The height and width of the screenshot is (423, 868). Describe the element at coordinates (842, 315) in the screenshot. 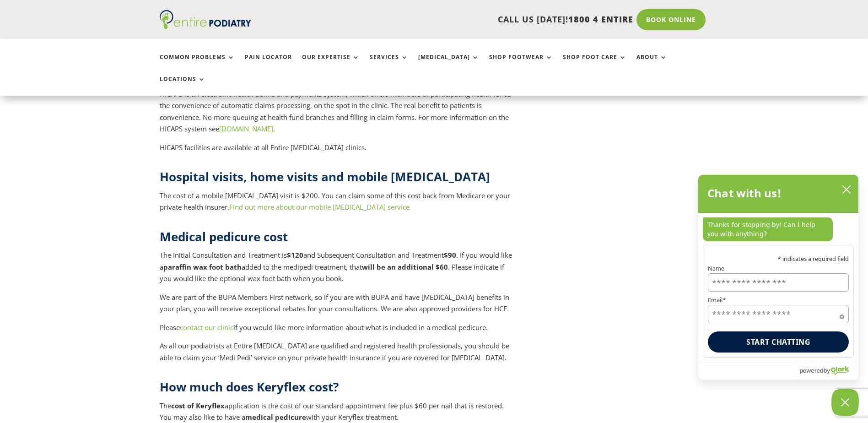

I see `span: Required field` at that location.